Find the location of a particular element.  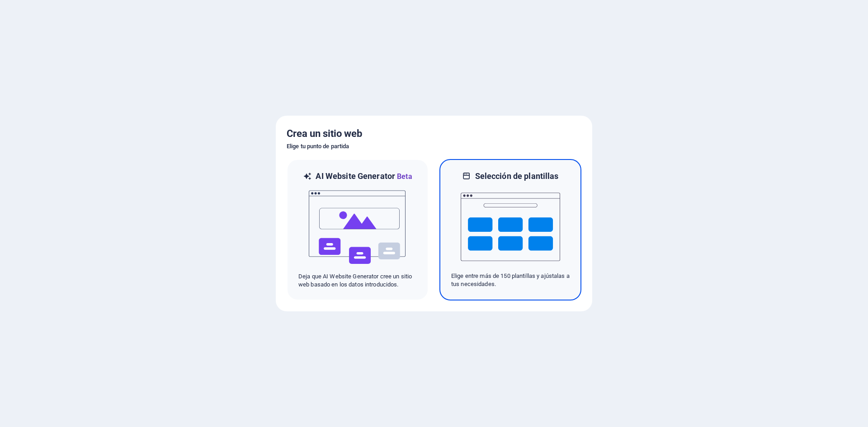

p: Elige entre más de 150 plantillas y ajústalas a tus necesidades. is located at coordinates (510, 280).